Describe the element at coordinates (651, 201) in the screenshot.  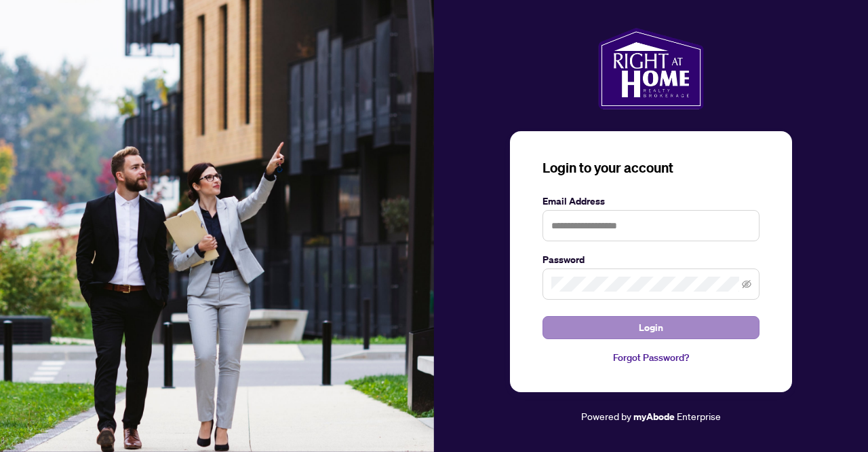
I see `label: Email Address` at that location.